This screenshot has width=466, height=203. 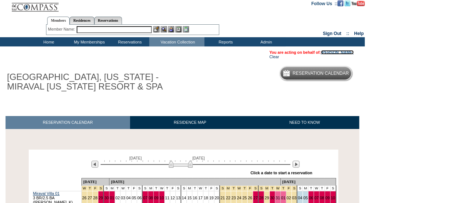 What do you see at coordinates (228, 198) in the screenshot?
I see `a: 22` at bounding box center [228, 198].